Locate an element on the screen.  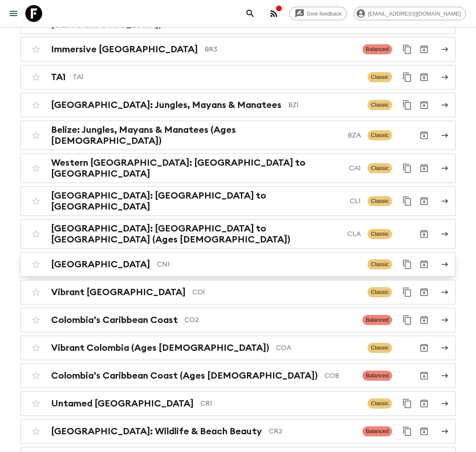
p: CO2 is located at coordinates (270, 320).